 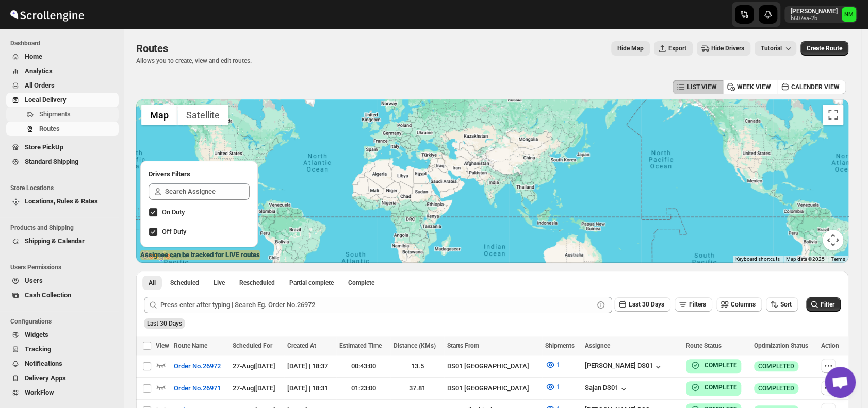 What do you see at coordinates (750, 87) in the screenshot?
I see `button: WEEK VIEW` at bounding box center [750, 87].